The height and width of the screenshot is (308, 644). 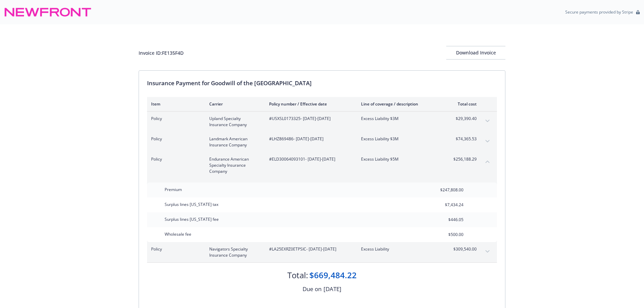 I want to click on button: collapse content, so click(x=487, y=161).